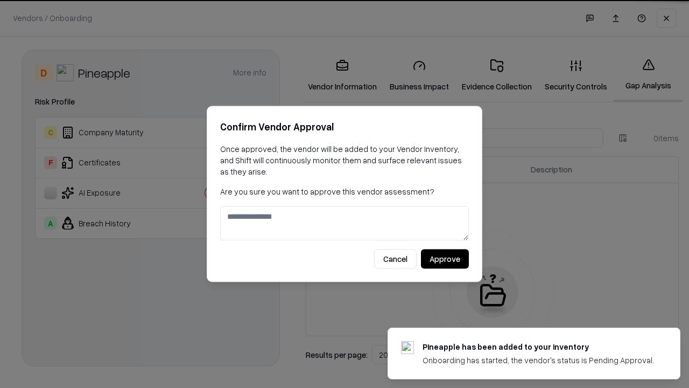 This screenshot has height=388, width=689. What do you see at coordinates (345, 191) in the screenshot?
I see `p: Are you sure you want to approve this vendor assessment?` at bounding box center [345, 191].